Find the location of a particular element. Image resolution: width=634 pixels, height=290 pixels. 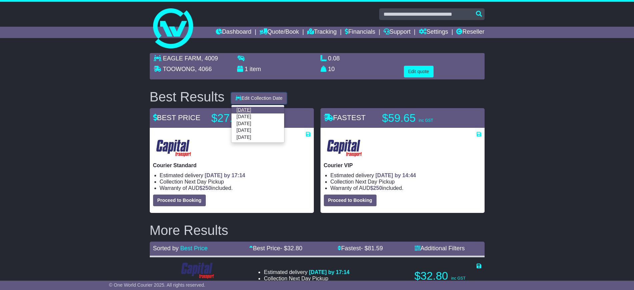

span: 81.59 is located at coordinates (375, 248).